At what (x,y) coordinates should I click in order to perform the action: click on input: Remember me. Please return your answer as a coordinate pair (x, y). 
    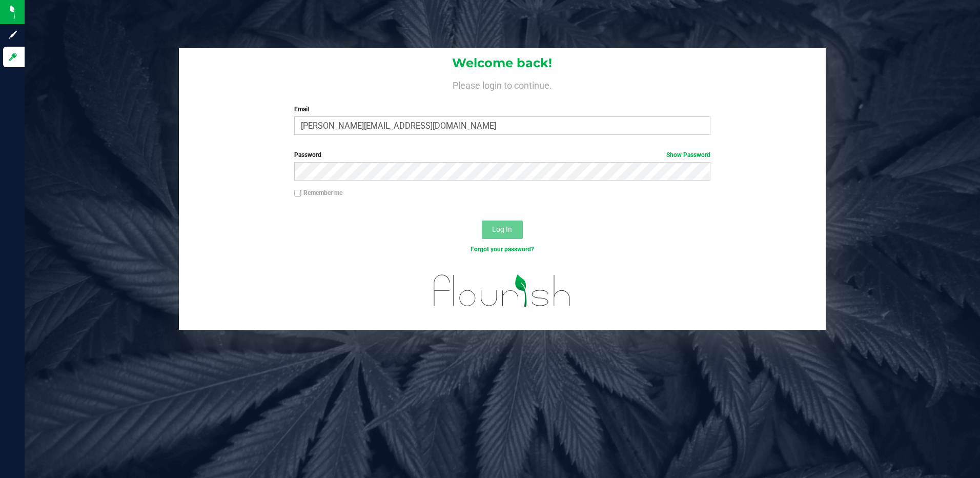
    Looking at the image, I should click on (298, 194).